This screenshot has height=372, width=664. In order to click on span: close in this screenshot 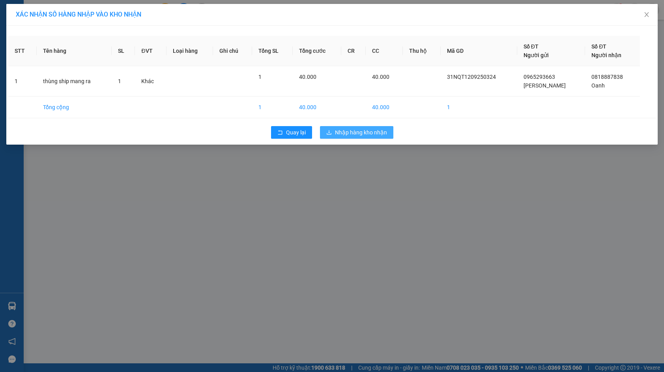, I will do `click(647, 15)`.